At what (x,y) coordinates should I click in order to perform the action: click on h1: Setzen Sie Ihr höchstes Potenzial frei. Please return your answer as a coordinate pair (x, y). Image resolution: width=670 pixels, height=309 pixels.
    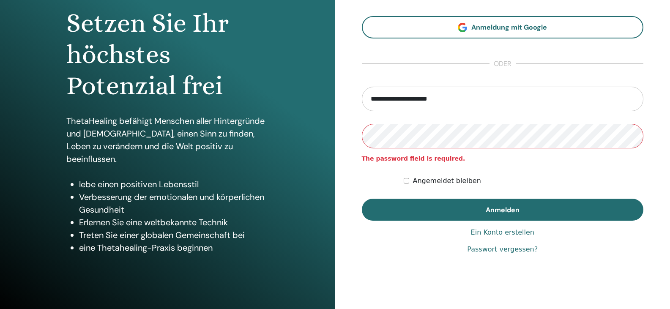
    Looking at the image, I should click on (168, 55).